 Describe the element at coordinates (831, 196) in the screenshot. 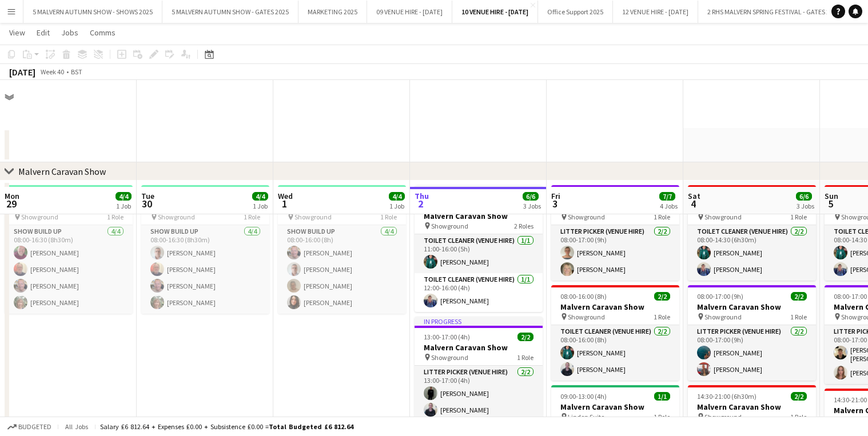

I see `span: Sun` at that location.